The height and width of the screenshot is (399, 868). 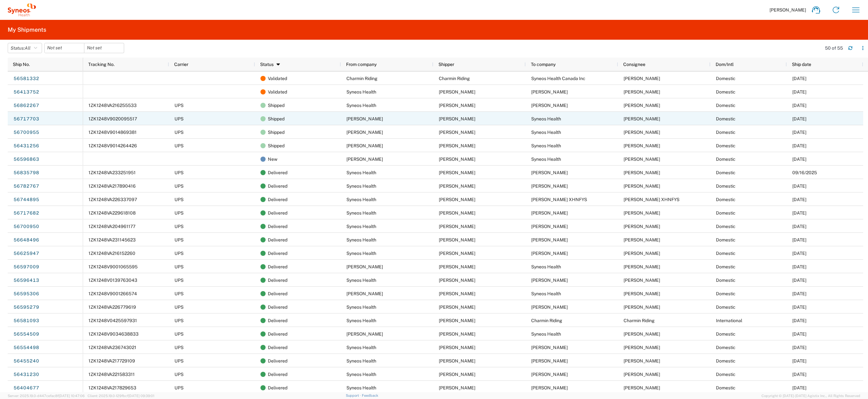 I want to click on span: 1ZK1248VA231145623, so click(x=112, y=240).